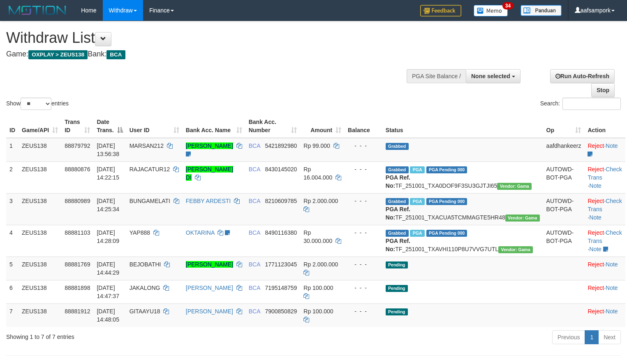 The width and height of the screenshot is (627, 357). I want to click on span: Copy 7195148759 to clipboard, so click(281, 287).